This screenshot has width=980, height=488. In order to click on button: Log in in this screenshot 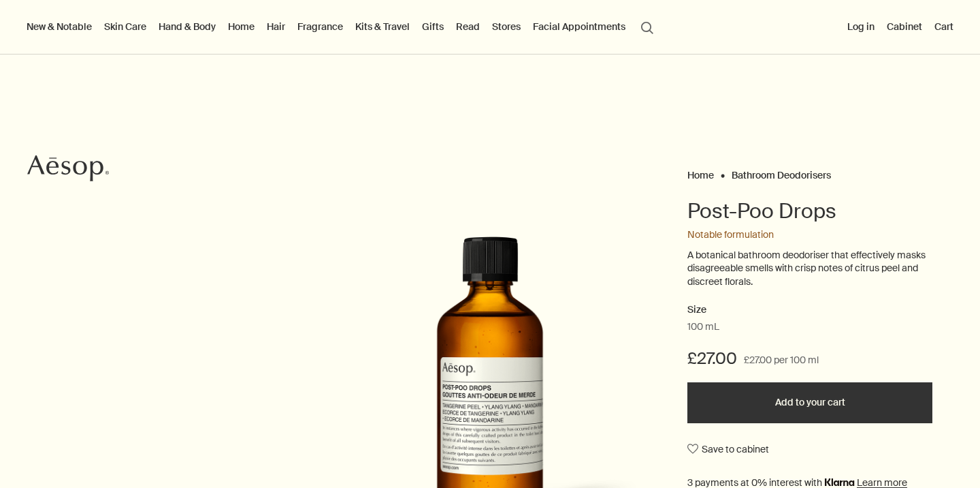, I will do `click(861, 27)`.